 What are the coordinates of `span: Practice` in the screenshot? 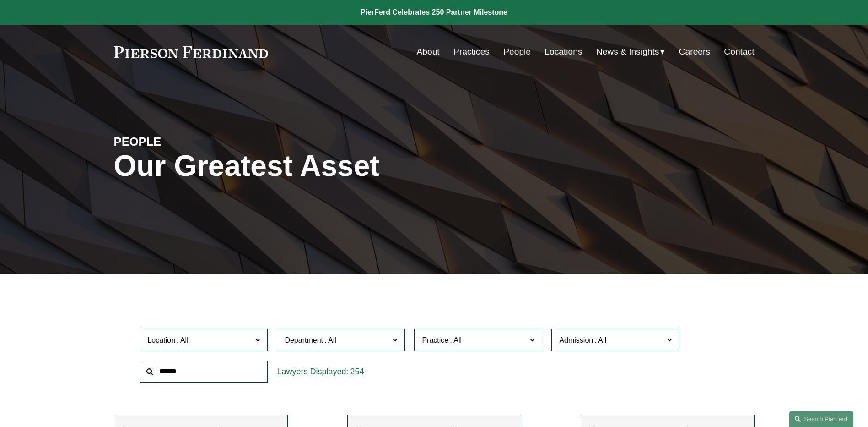 It's located at (435, 340).